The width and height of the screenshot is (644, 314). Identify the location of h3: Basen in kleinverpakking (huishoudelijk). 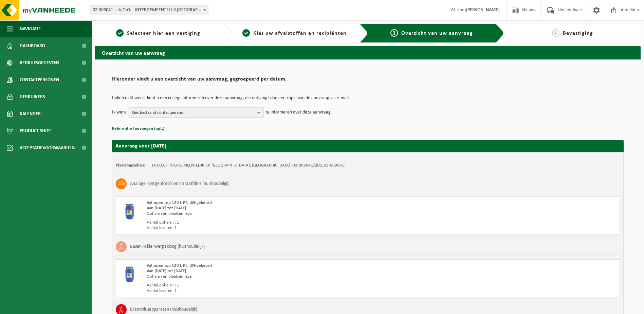
(167, 247).